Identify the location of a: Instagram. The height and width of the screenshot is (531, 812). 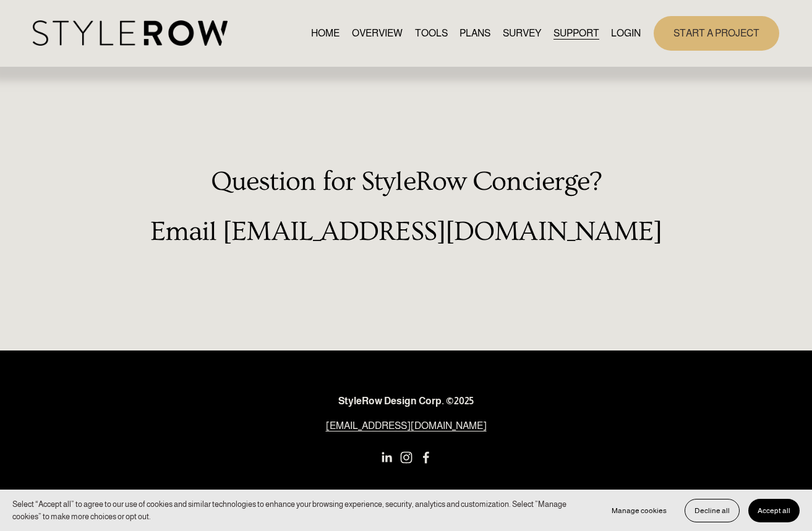
(406, 457).